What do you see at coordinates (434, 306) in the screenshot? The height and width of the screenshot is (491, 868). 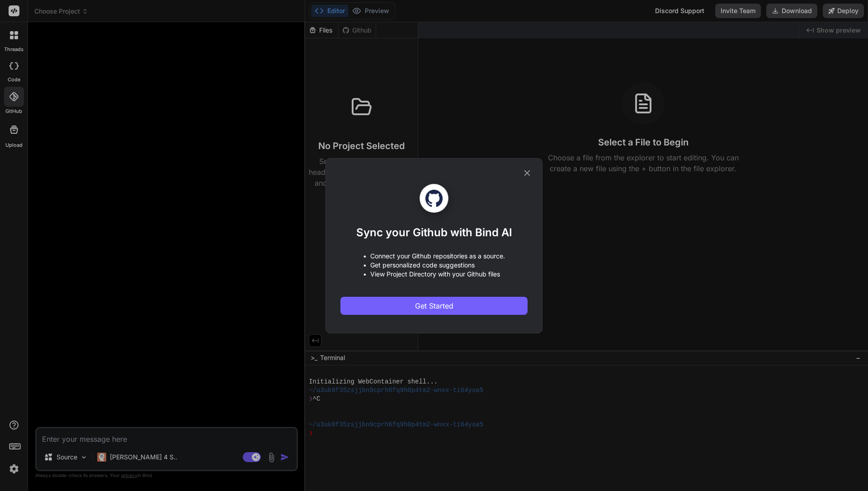 I see `span: Get Started` at bounding box center [434, 306].